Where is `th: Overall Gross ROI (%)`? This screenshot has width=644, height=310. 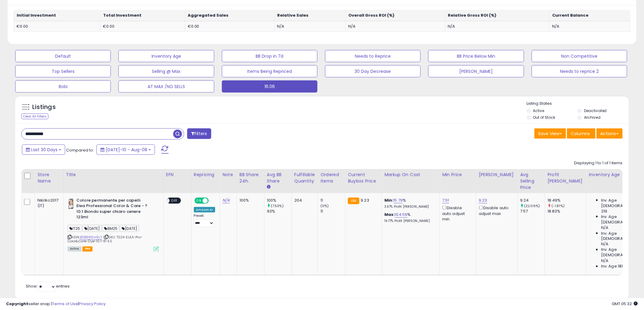
th: Overall Gross ROI (%) is located at coordinates (396, 15).